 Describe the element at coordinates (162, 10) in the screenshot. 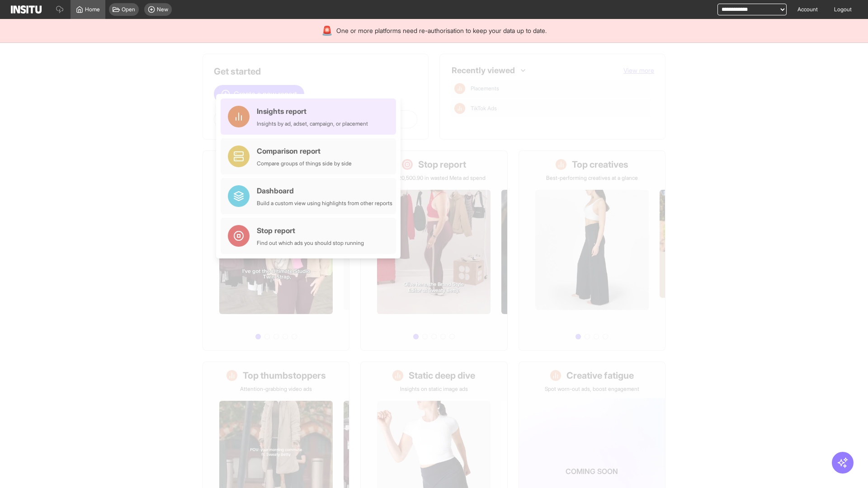

I see `span: New` at that location.